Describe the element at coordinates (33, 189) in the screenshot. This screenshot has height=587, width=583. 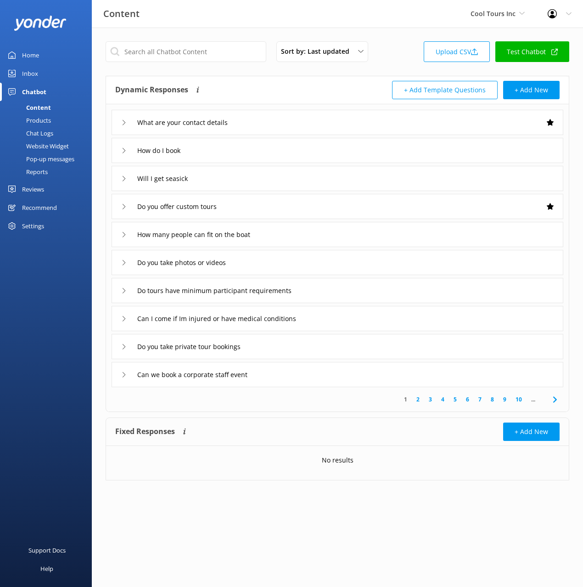
I see `div: Reviews` at that location.